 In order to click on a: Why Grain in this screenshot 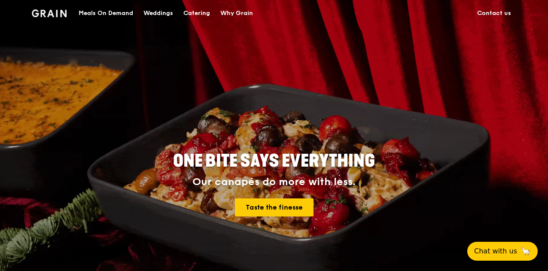, I will do `click(237, 13)`.